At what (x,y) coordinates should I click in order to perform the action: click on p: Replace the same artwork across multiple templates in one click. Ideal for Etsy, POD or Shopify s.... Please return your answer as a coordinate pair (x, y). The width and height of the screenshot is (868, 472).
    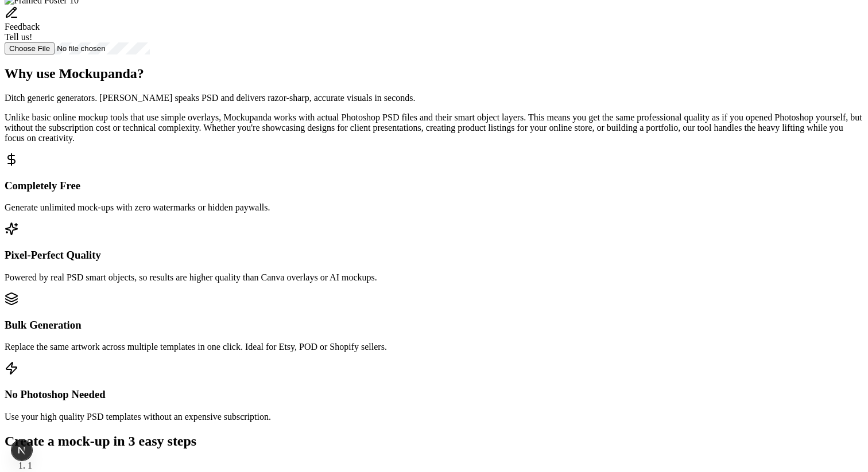
    Looking at the image, I should click on (434, 347).